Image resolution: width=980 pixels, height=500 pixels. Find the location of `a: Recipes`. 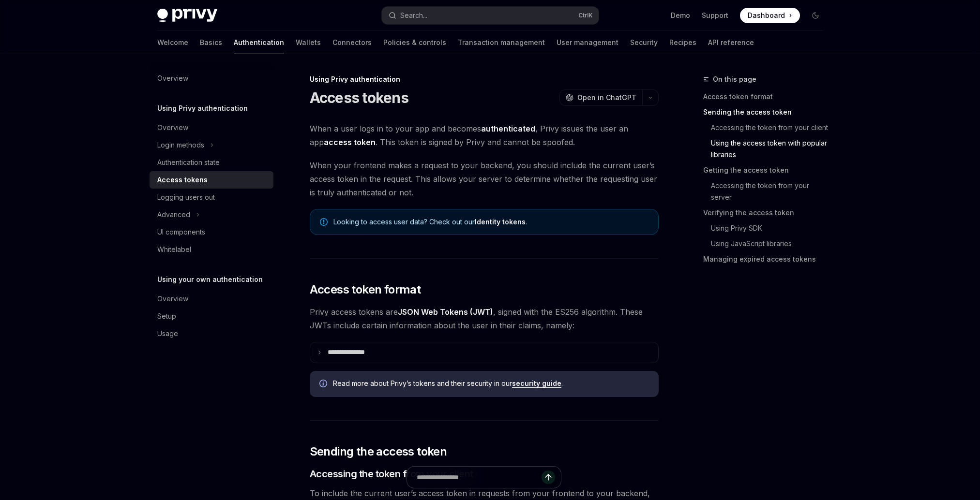

a: Recipes is located at coordinates (683, 43).